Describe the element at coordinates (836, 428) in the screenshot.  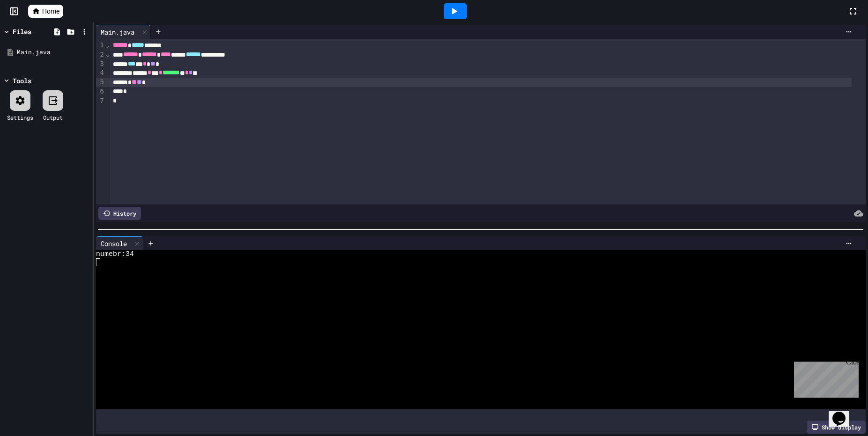
I see `div: Show display` at that location.